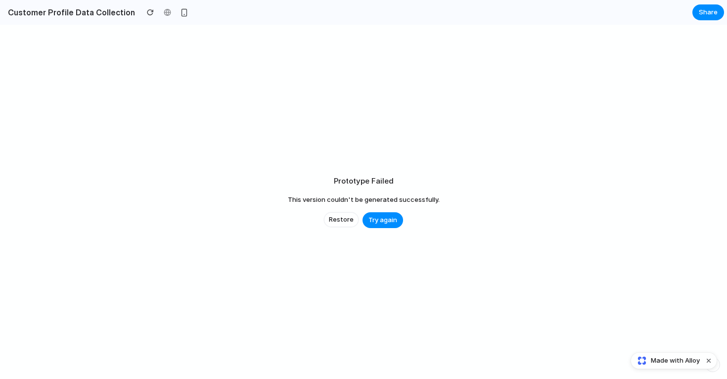 This screenshot has height=379, width=727. I want to click on button: Restore, so click(341, 219).